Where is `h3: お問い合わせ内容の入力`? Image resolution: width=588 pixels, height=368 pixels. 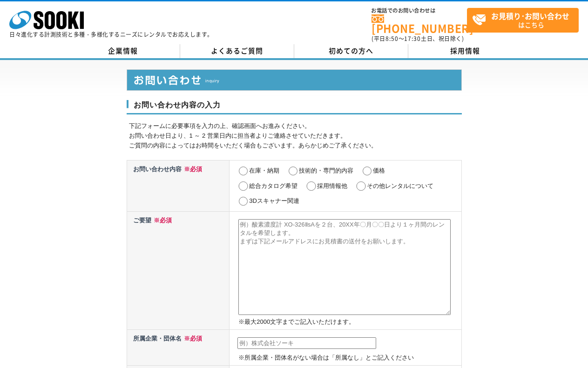
h3: お問い合わせ内容の入力 is located at coordinates (295, 107).